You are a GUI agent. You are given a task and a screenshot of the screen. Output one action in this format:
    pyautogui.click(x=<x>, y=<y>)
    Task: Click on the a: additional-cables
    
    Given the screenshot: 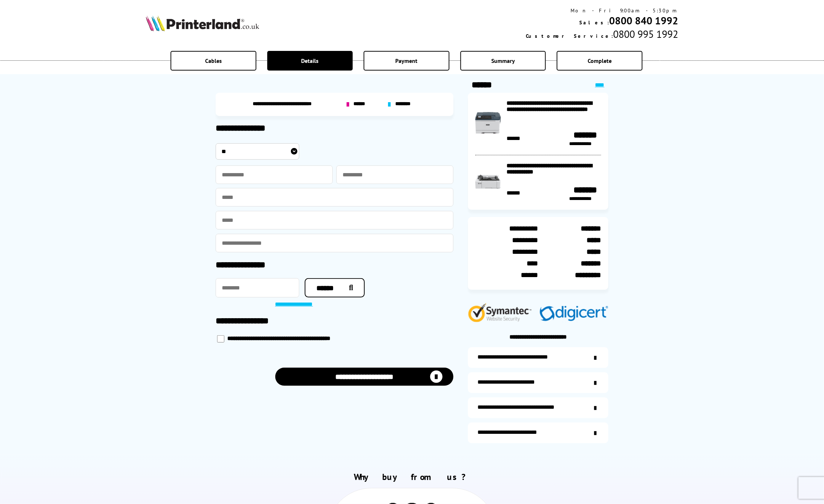 What is the action you would take?
    pyautogui.click(x=538, y=408)
    